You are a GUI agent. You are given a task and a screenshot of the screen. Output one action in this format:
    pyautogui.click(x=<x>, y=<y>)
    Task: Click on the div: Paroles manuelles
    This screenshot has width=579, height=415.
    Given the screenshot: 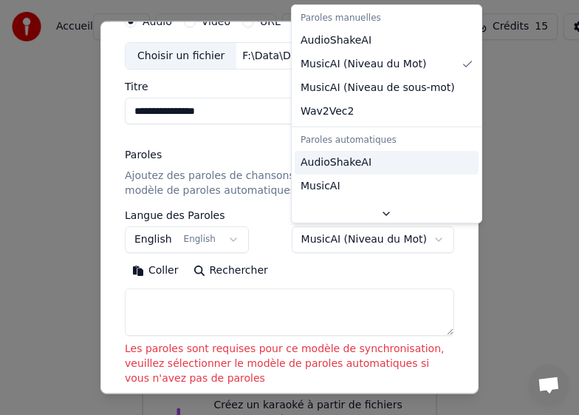 What is the action you would take?
    pyautogui.click(x=387, y=18)
    